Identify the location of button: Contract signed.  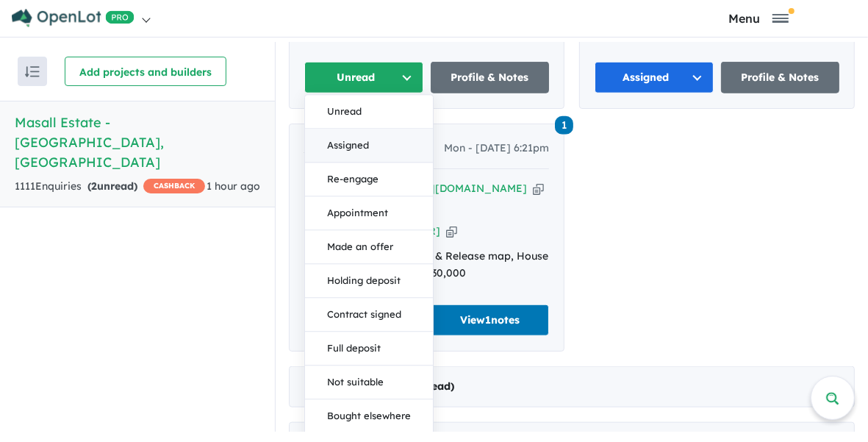
(369, 315).